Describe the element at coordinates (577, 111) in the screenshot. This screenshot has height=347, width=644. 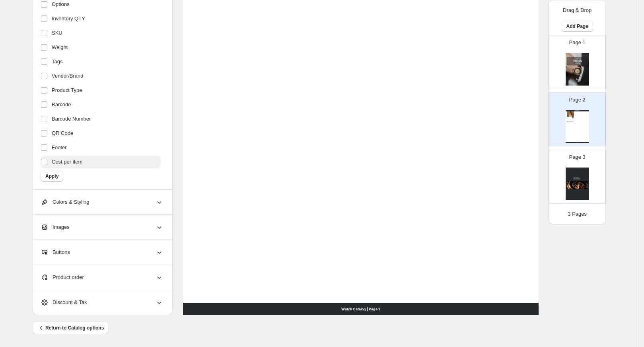
I see `div: Watch Catalog` at that location.